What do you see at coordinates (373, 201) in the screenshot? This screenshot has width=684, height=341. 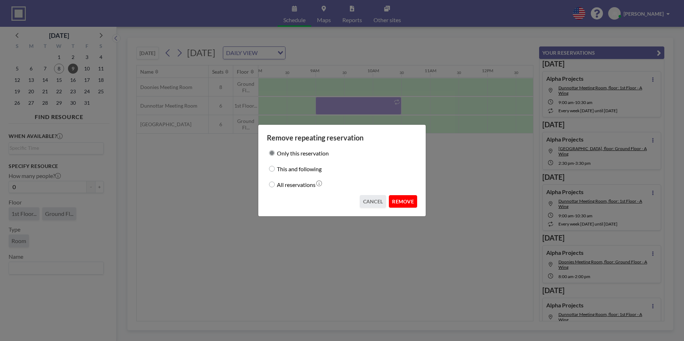 I see `button: CANCEL` at bounding box center [373, 201].